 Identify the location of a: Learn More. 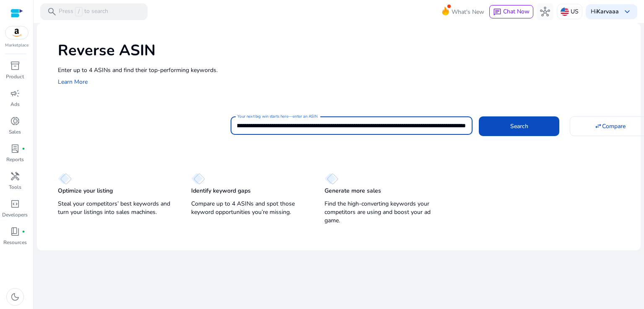
(73, 81).